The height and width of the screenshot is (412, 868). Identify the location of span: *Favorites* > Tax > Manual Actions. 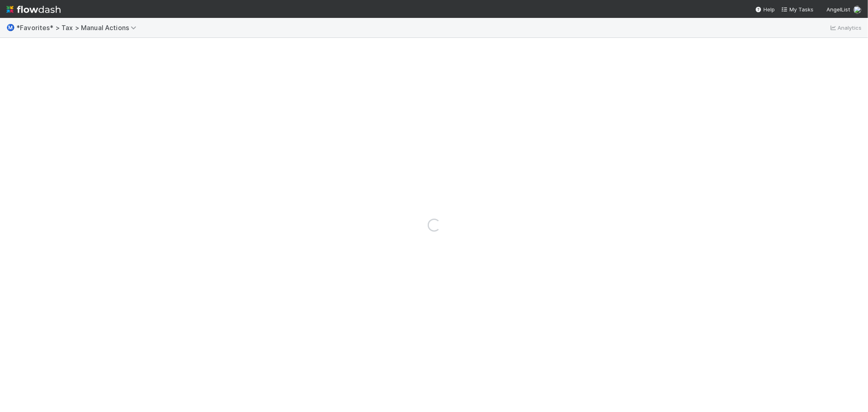
(78, 28).